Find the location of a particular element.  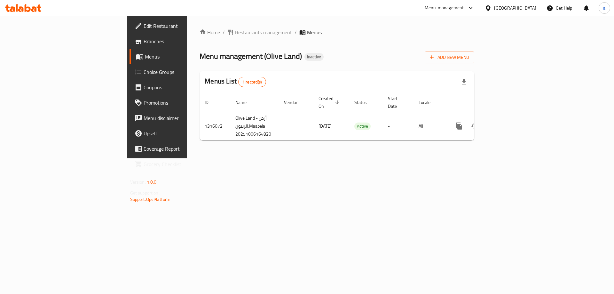

a: Upsell is located at coordinates (180, 133).